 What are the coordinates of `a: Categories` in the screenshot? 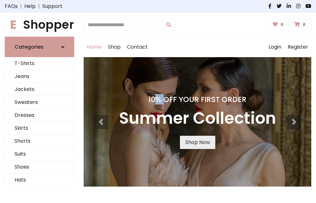 It's located at (40, 47).